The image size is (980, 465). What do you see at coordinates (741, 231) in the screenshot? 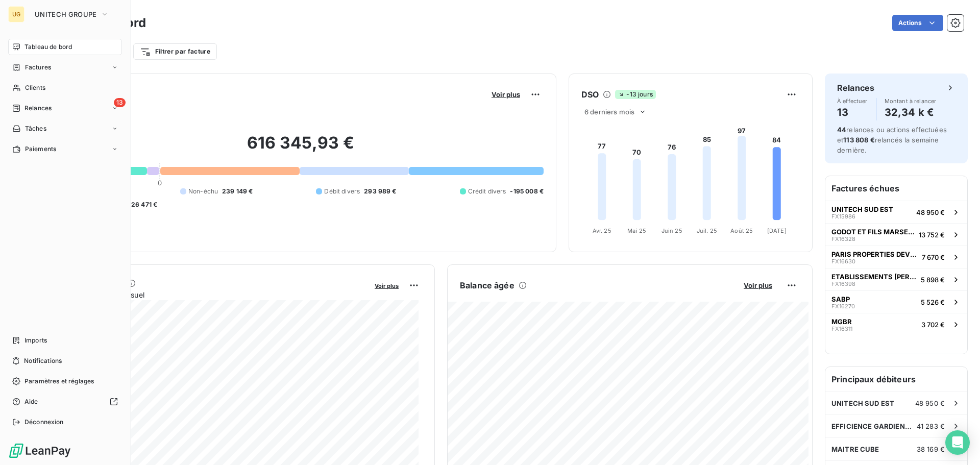
I see `tspan: Août 25` at bounding box center [741, 231].